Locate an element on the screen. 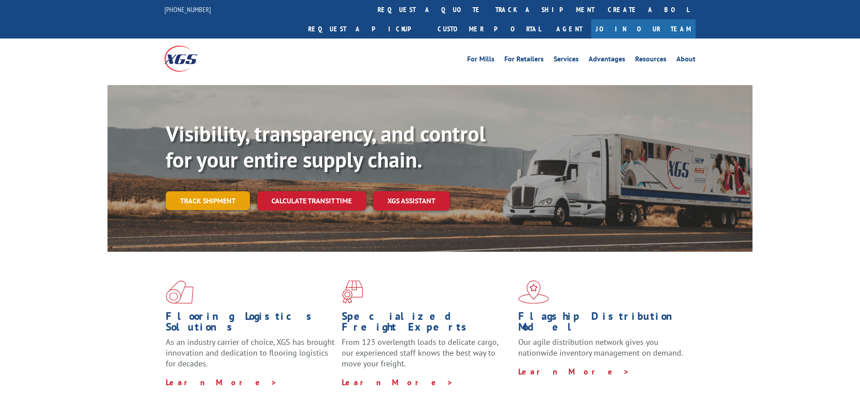 This screenshot has width=860, height=400. a: About is located at coordinates (686, 60).